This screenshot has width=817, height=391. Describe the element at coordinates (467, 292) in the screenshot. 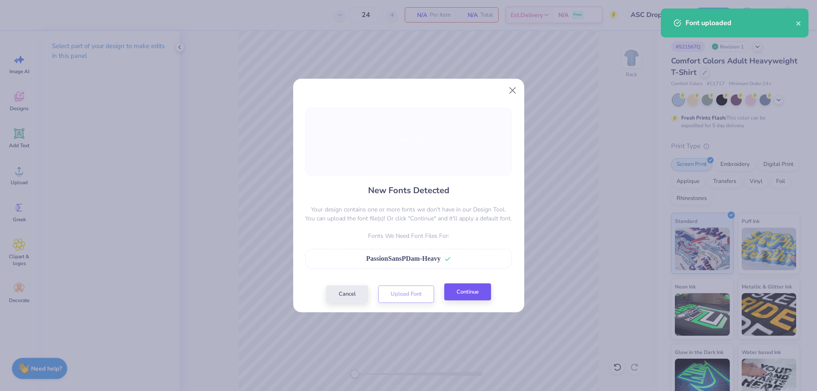

I see `button: Continue` at that location.